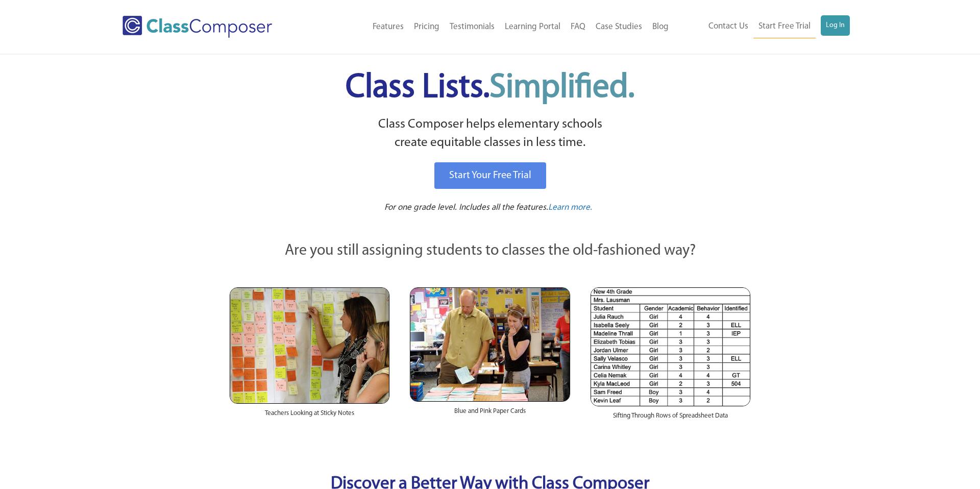 Image resolution: width=980 pixels, height=489 pixels. What do you see at coordinates (310, 415) in the screenshot?
I see `div: Teachers Looking at Sticky Notes` at bounding box center [310, 415].